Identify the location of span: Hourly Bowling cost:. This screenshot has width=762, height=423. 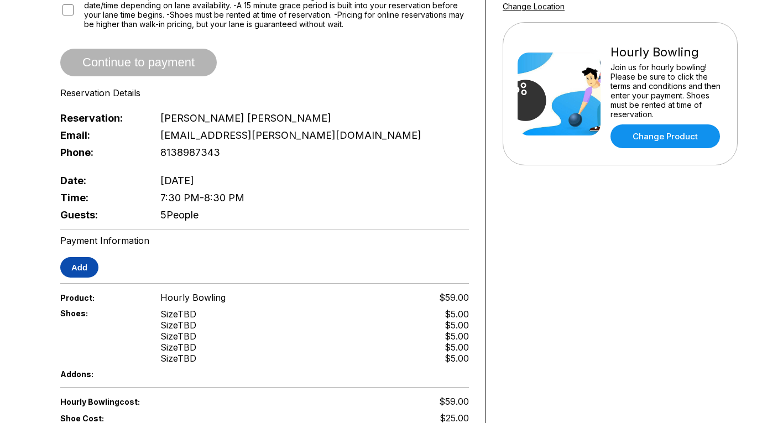
(163, 402).